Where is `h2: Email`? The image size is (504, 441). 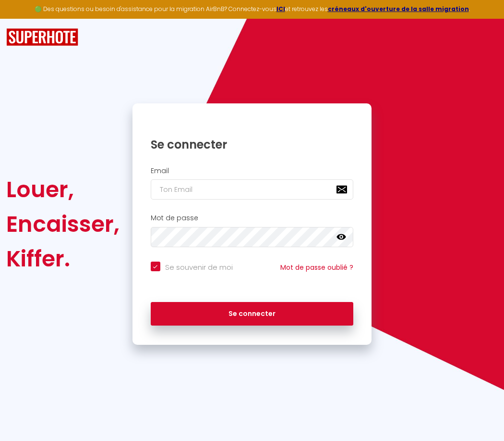 h2: Email is located at coordinates (252, 170).